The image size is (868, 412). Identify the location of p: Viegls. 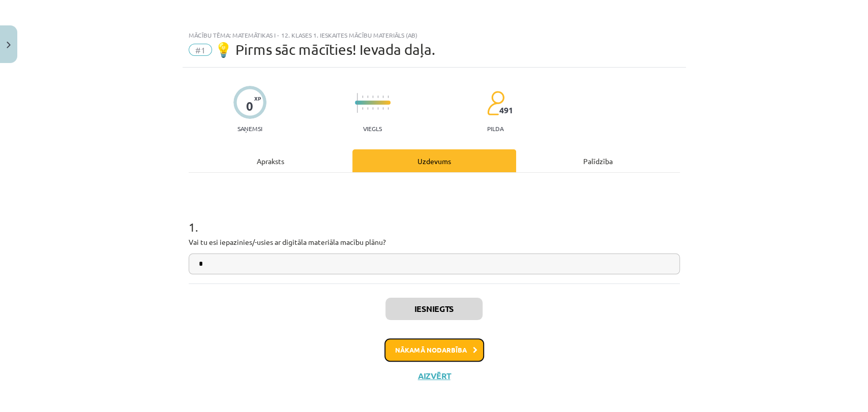
(372, 129).